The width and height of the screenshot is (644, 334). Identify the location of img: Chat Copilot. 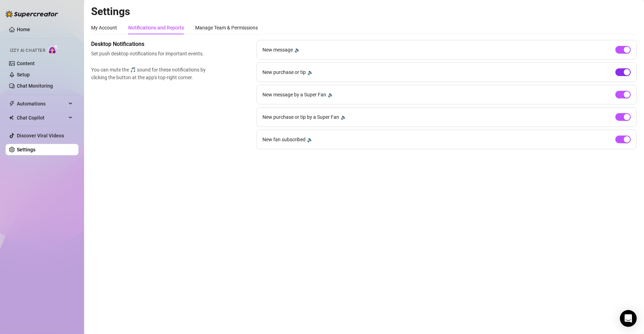
(11, 118).